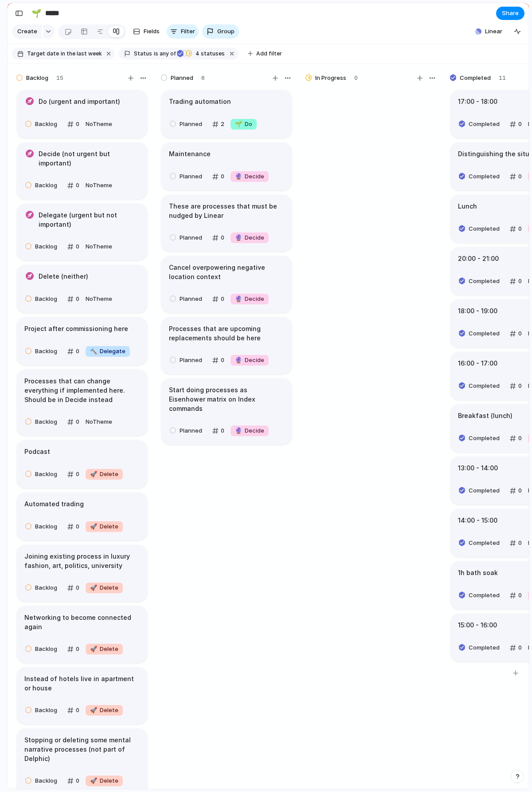 This screenshot has width=532, height=792. What do you see at coordinates (167, 53) in the screenshot?
I see `span: any of` at bounding box center [167, 53].